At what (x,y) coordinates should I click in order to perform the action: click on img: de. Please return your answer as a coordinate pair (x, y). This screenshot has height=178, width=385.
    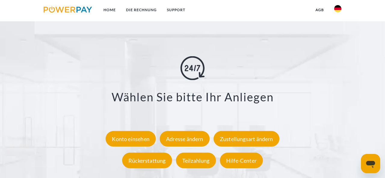
    Looking at the image, I should click on (338, 9).